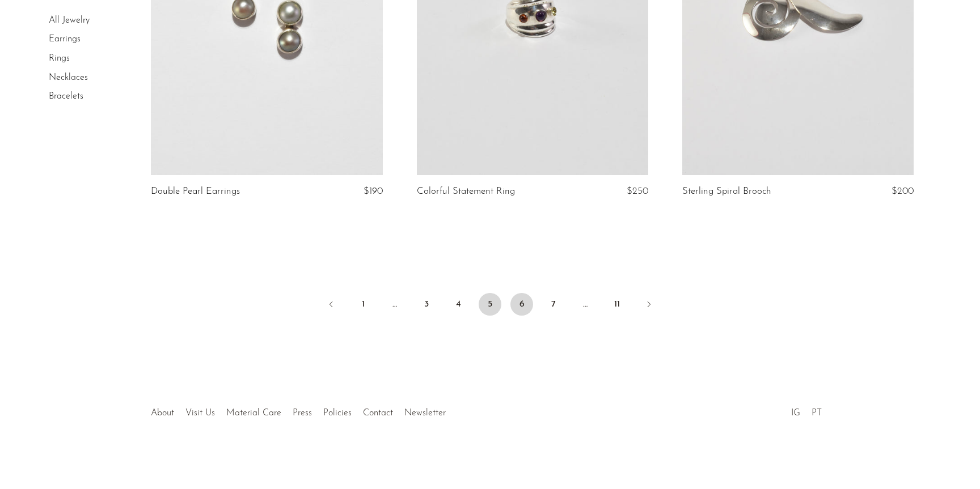  What do you see at coordinates (427, 304) in the screenshot?
I see `a: 3` at bounding box center [427, 304].